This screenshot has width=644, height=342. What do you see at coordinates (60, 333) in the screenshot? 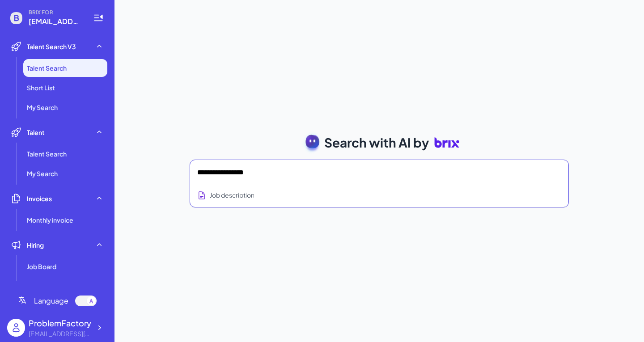
I see `div: martixingwei@gmail.com` at bounding box center [60, 333].